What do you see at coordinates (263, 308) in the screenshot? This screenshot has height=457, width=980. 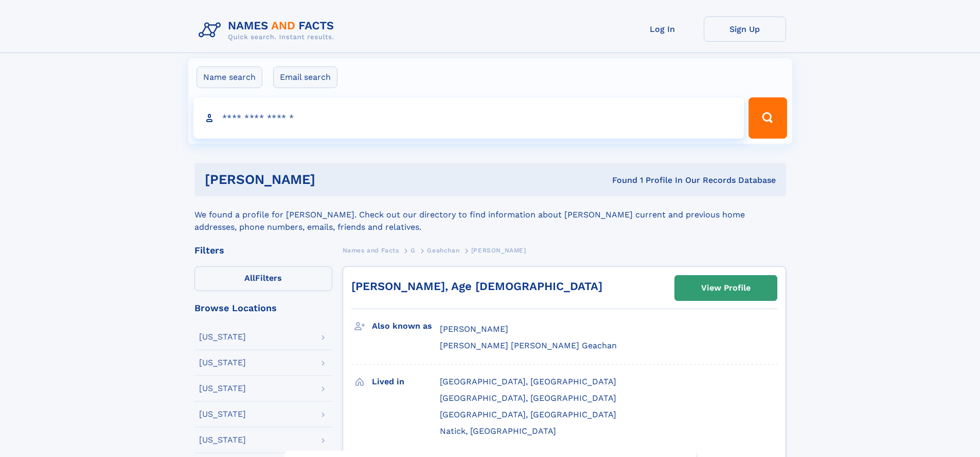 I see `div: Browse Locations` at bounding box center [263, 308].